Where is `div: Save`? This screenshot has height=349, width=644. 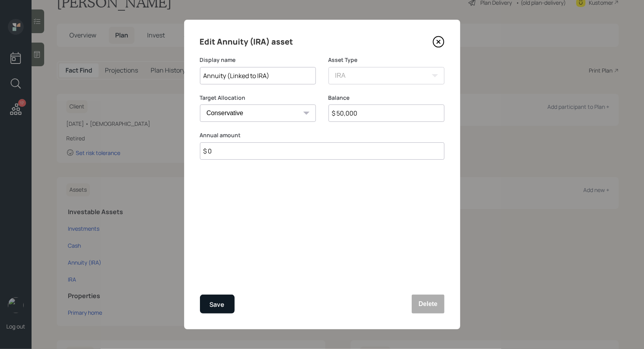
div: Save is located at coordinates (218, 304).